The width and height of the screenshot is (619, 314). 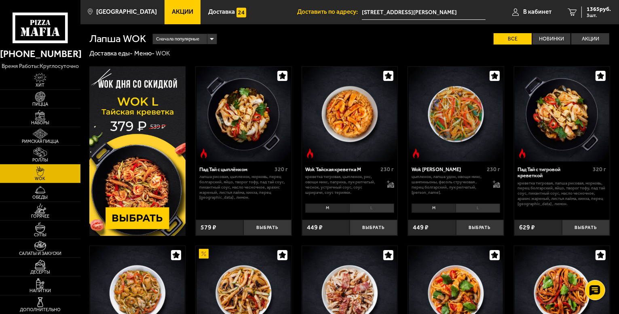 I want to click on a: Острое блюдоПад Тай с цыплёнком, so click(x=243, y=114).